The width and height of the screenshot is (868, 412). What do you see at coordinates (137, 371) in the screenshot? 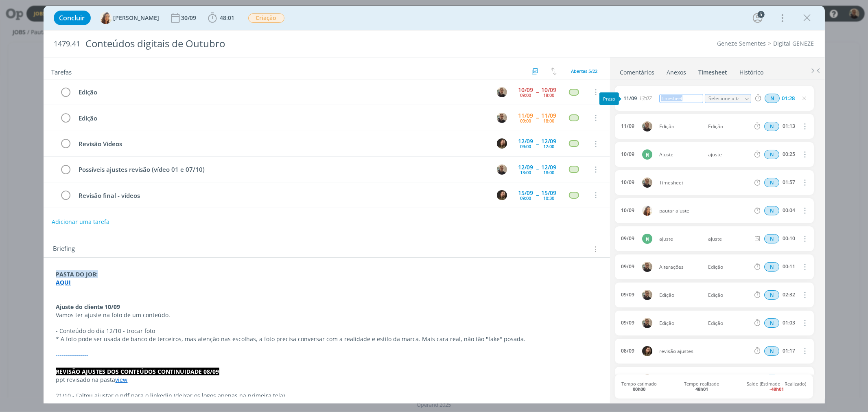
I see `strong: REVISÃO AJUSTES DOS CONTEÚDOS CONTINUIDADE 08/09` at bounding box center [137, 371].